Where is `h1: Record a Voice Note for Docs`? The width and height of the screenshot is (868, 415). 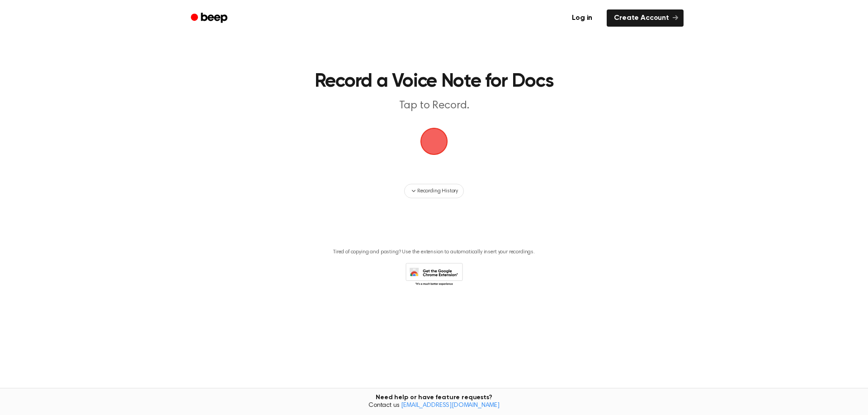
h1: Record a Voice Note for Docs is located at coordinates (434, 82).